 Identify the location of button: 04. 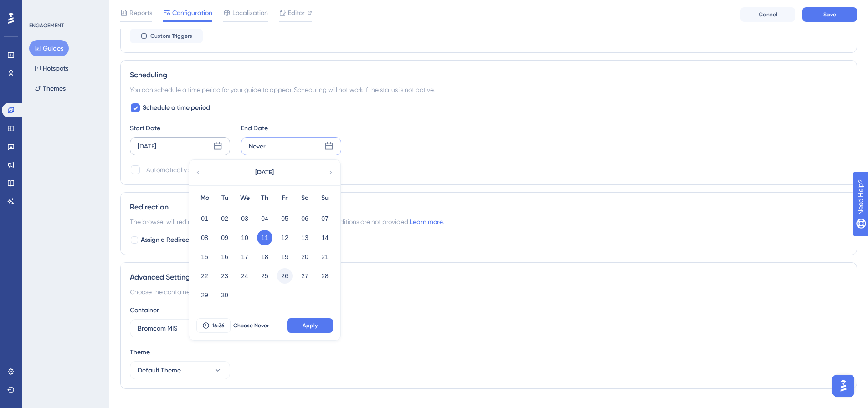
(264, 218).